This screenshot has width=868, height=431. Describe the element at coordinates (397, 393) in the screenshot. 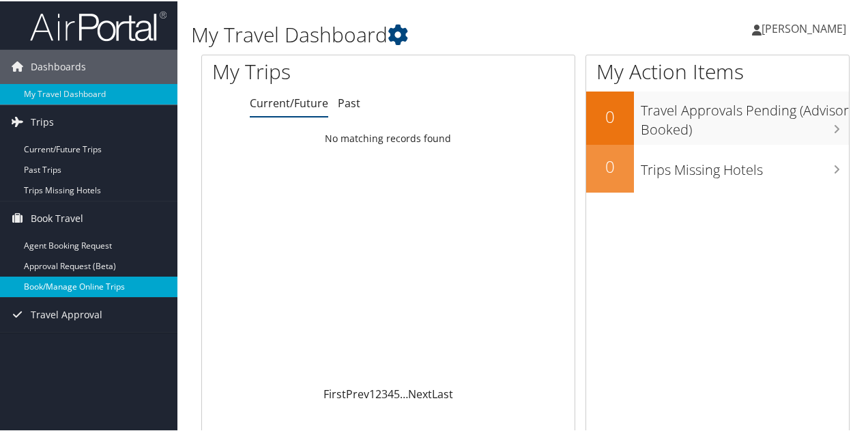

I see `a: 5` at that location.